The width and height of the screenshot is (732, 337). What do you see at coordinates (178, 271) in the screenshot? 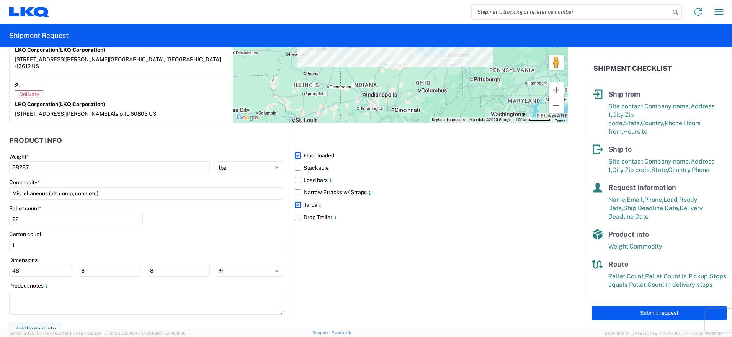
I see `input: H` at bounding box center [178, 271].